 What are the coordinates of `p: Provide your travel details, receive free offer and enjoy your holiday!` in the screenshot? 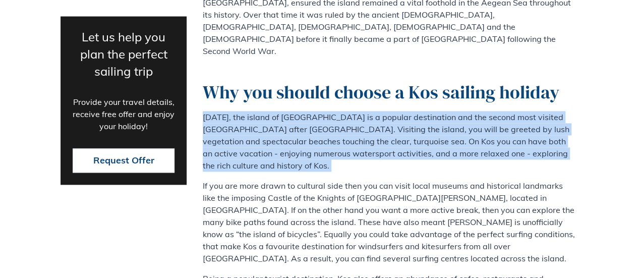 It's located at (124, 114).